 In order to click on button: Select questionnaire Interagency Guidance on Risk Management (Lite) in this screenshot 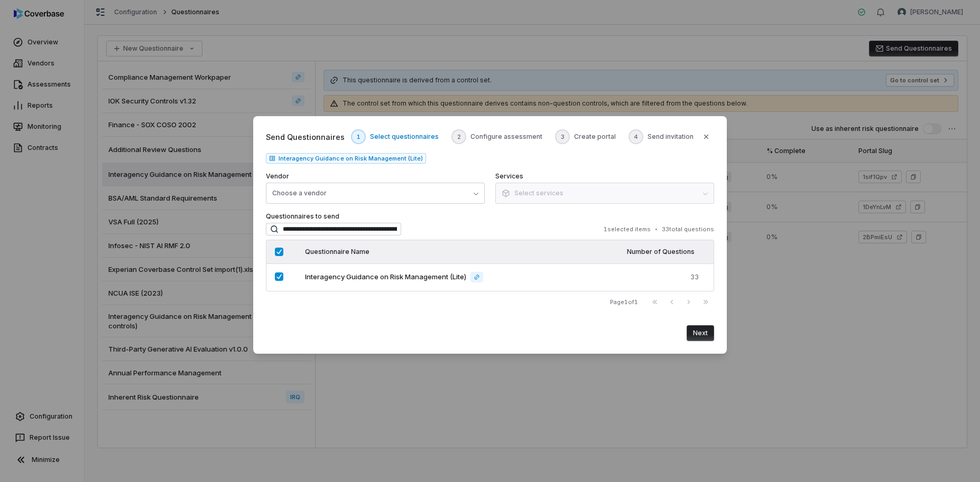, I will do `click(279, 277)`.